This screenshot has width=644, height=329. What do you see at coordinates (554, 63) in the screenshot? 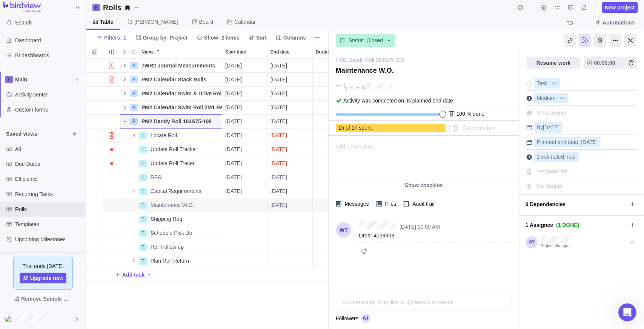
I see `span: Resume work` at bounding box center [554, 63].